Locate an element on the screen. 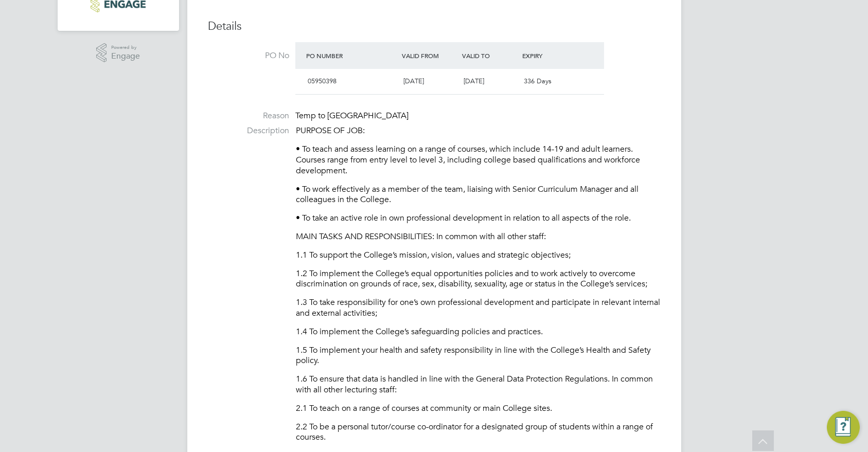 The image size is (868, 452). p: 2.1 To teach on a range of courses at community or main College sites. is located at coordinates (478, 408).